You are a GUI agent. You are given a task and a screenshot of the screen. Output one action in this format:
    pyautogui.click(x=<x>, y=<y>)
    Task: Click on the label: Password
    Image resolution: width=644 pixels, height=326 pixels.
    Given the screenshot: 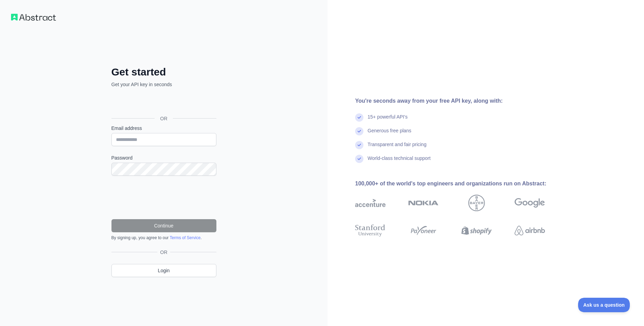 What is the action you would take?
    pyautogui.click(x=164, y=158)
    